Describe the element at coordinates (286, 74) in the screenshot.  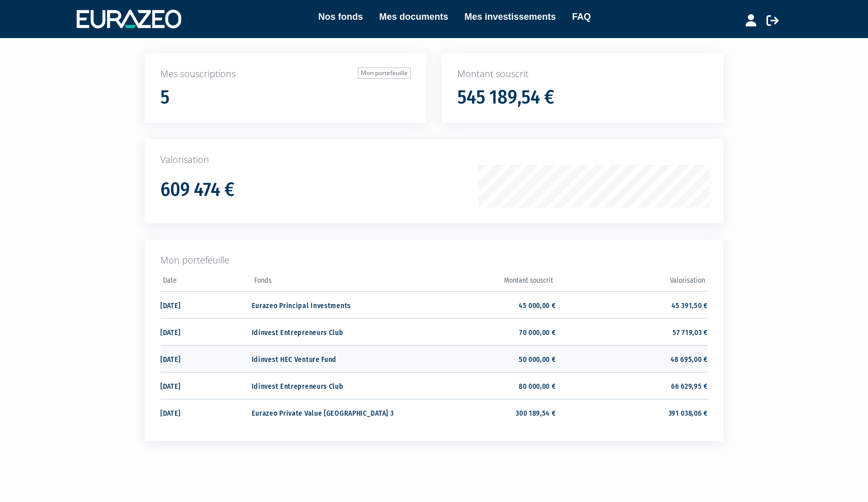
I see `p: Mes souscriptions` at that location.